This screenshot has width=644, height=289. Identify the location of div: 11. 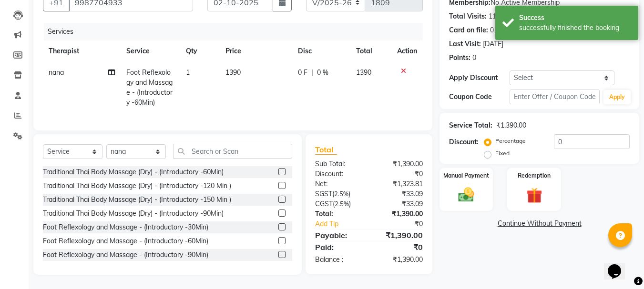
(492, 16).